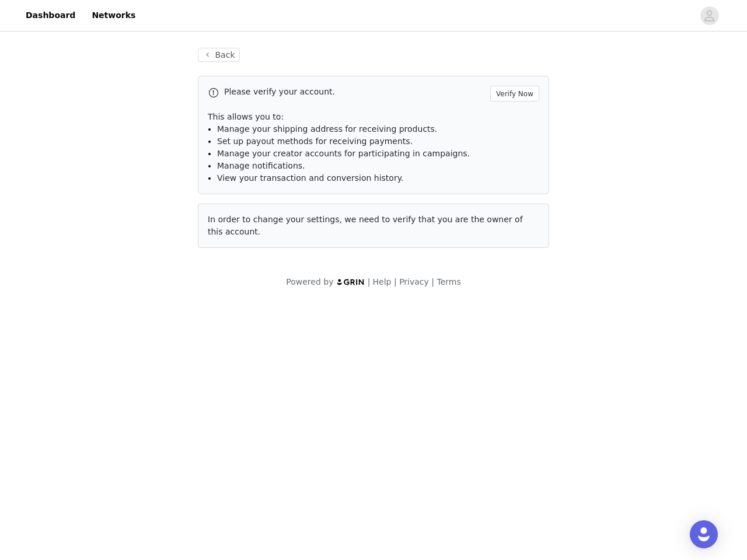 This screenshot has width=747, height=560. I want to click on span: Set up payout methods for receiving payments., so click(314, 141).